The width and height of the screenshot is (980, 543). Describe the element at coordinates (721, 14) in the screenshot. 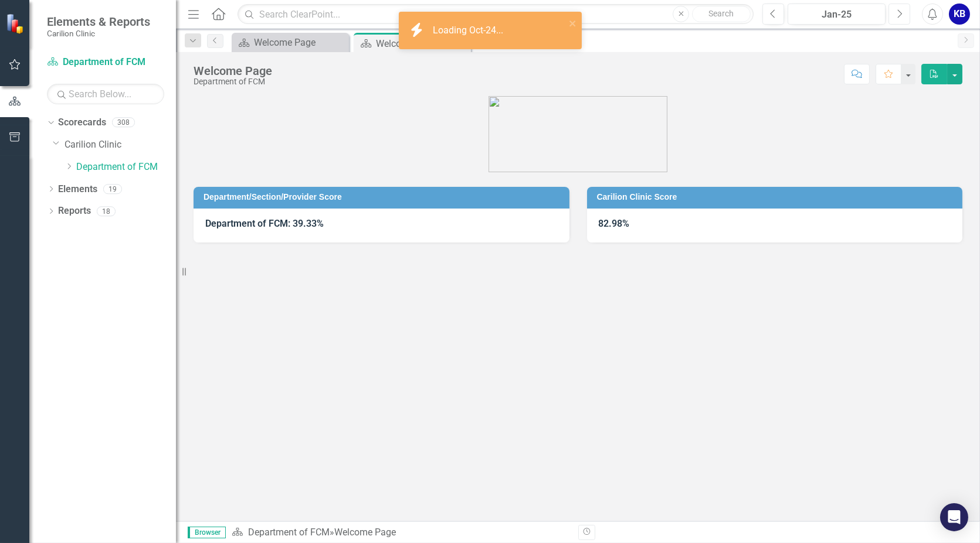

I see `button: Search` at that location.